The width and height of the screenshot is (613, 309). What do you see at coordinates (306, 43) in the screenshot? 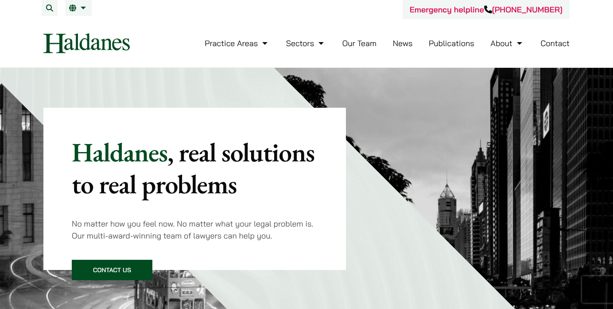
I see `a: Sectors` at bounding box center [306, 43].